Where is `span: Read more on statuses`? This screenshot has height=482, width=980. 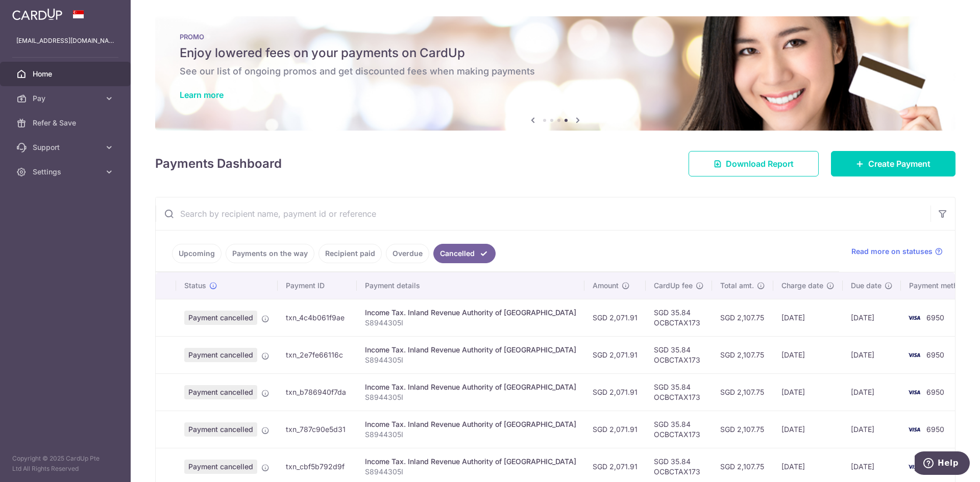
span: Read more on statuses is located at coordinates (892, 251).